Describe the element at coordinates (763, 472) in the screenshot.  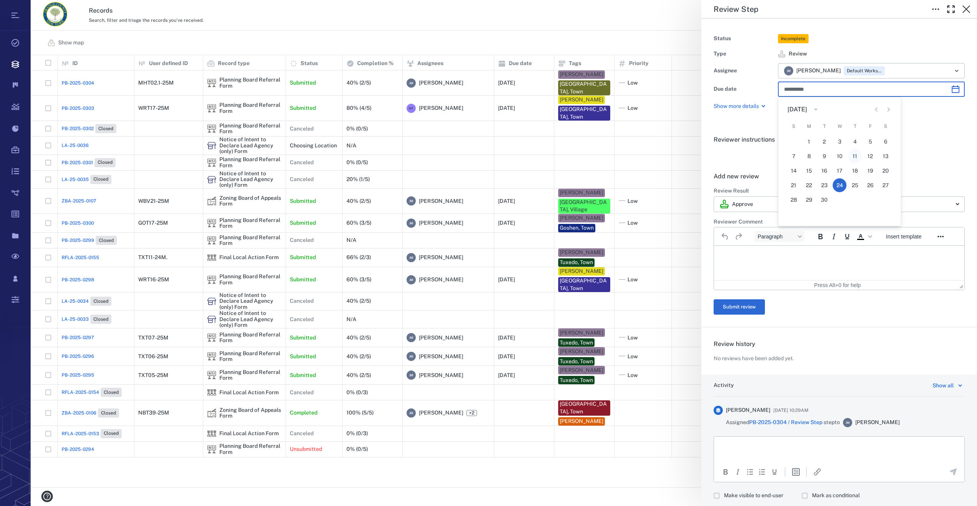
I see `div: Numbered list` at that location.